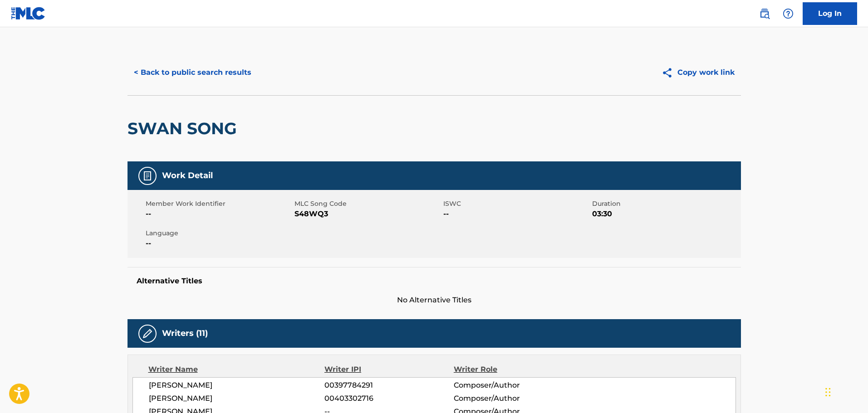 This screenshot has width=868, height=413. Describe the element at coordinates (665, 204) in the screenshot. I see `span: Duration` at that location.